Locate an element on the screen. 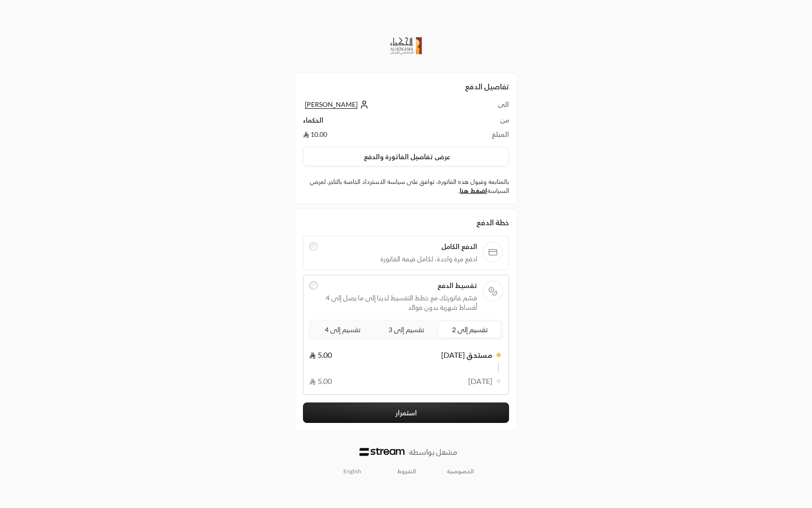 The width and height of the screenshot is (812, 508). td: المبلغ is located at coordinates (487, 134).